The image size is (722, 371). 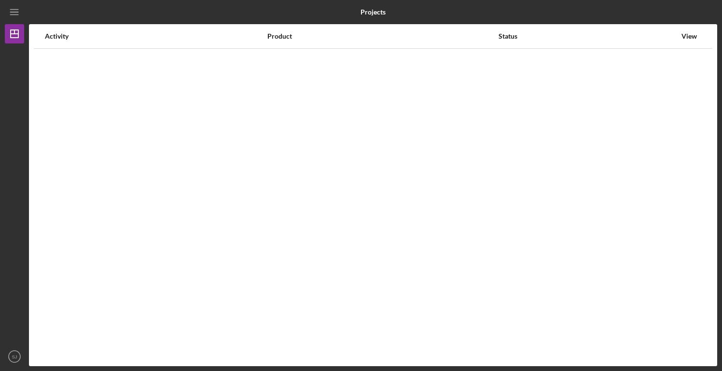 What do you see at coordinates (382, 36) in the screenshot?
I see `div: Product` at bounding box center [382, 36].